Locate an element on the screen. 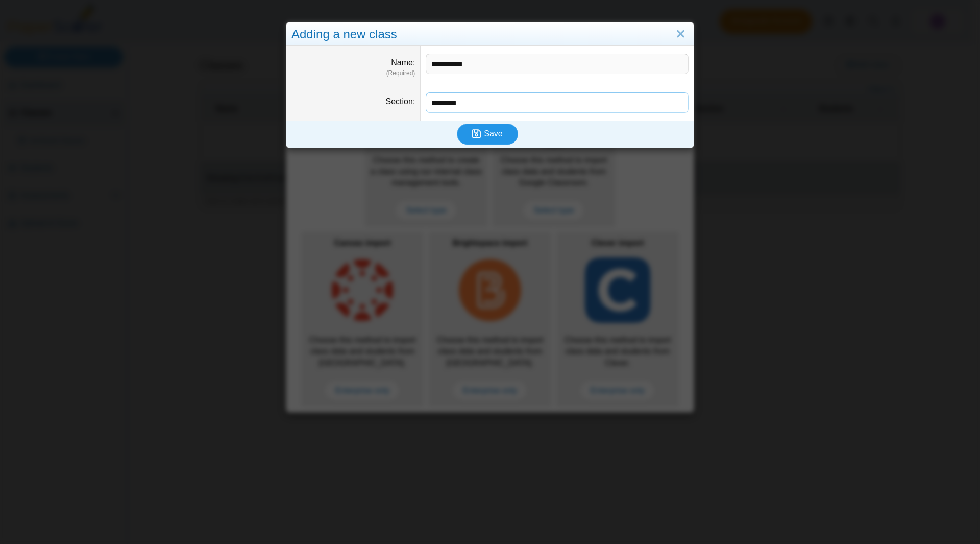  label: Name is located at coordinates (402, 63).